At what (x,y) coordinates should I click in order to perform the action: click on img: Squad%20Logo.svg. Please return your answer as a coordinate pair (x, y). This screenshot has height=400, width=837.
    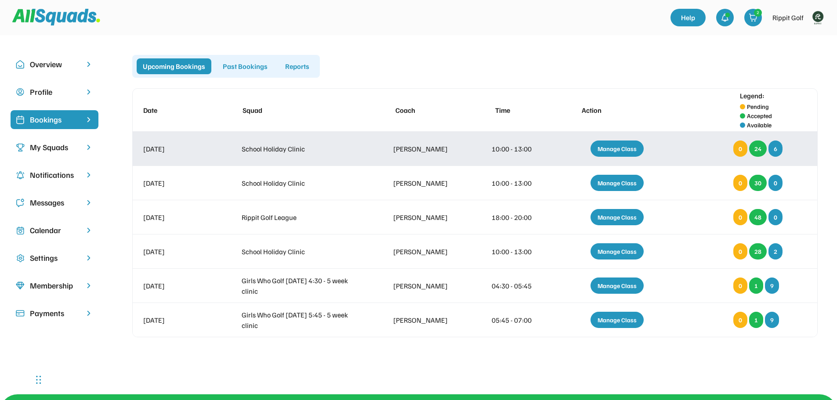
    Looking at the image, I should click on (56, 17).